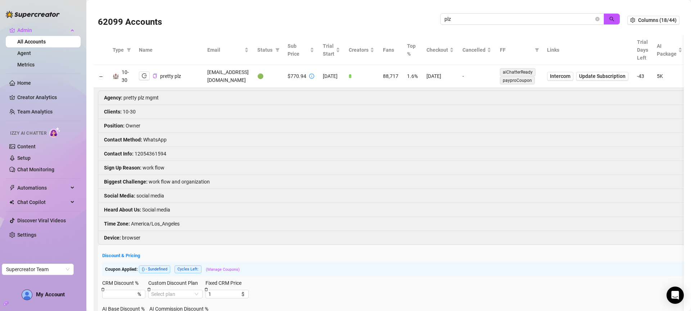 The width and height of the screenshot is (691, 311). What do you see at coordinates (223, 270) in the screenshot?
I see `a: (Manage Coupons)` at bounding box center [223, 270].